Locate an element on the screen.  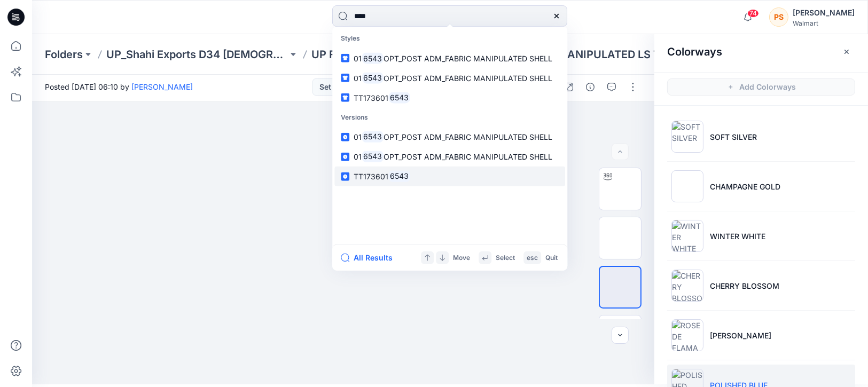
p: esc is located at coordinates (532, 258).